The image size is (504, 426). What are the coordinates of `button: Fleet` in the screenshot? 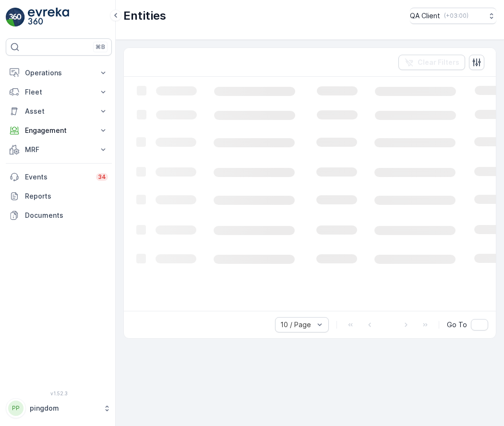 It's located at (59, 92).